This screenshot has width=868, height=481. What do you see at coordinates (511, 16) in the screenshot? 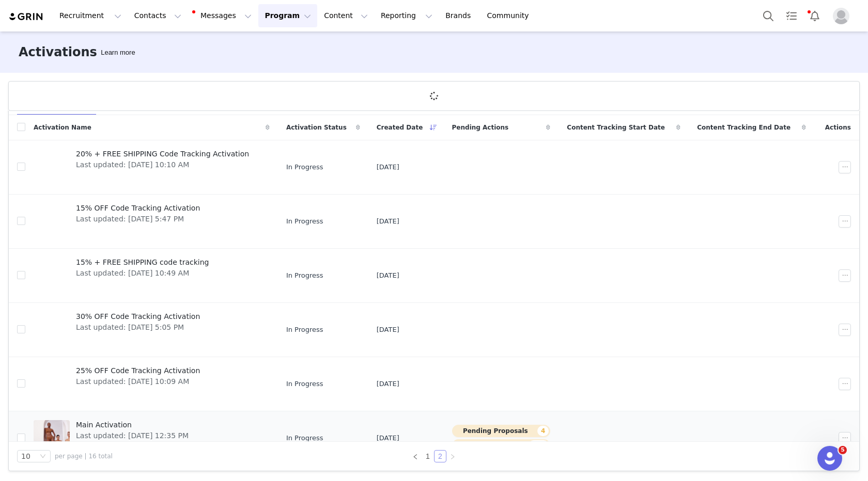
I see `a: Community` at bounding box center [511, 16].